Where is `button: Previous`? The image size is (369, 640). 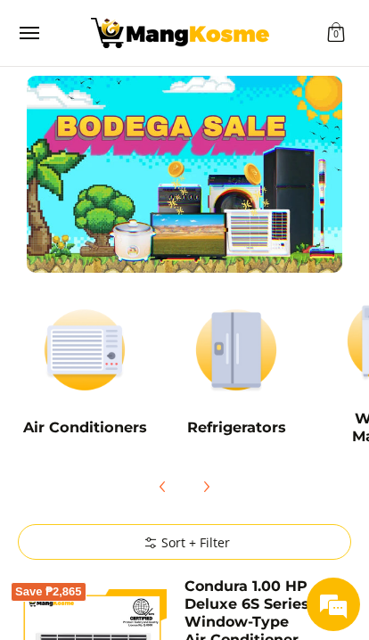 button: Previous is located at coordinates (163, 487).